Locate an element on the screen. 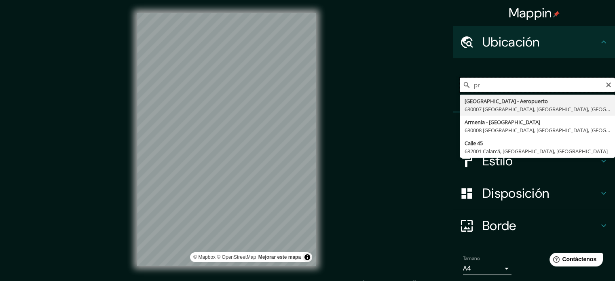 The image size is (615, 281). button: Activar o desactivar atribución is located at coordinates (307, 257).